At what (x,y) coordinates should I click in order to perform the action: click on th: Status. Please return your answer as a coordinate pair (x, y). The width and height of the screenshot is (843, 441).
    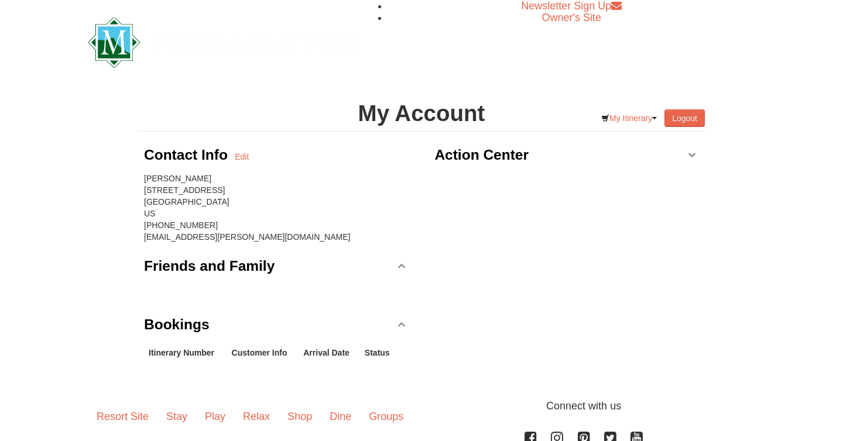
    Looking at the image, I should click on (379, 353).